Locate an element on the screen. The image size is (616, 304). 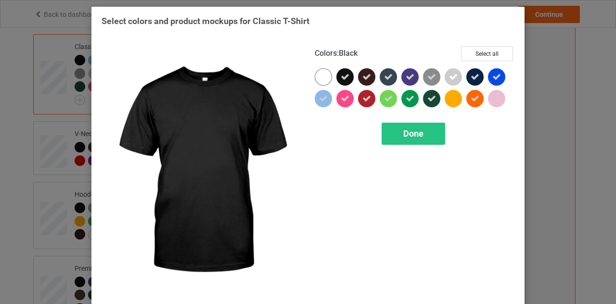
img: regular.jpg is located at coordinates (201, 171).